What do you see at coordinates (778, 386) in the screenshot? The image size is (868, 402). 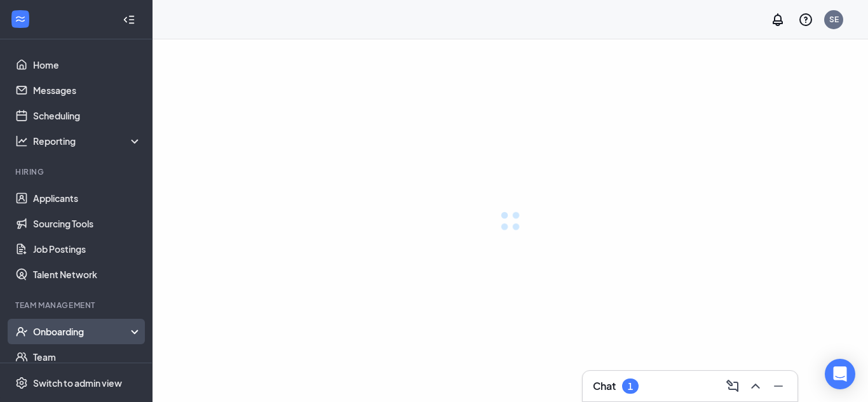 I see `svg: Minimize` at bounding box center [778, 386].